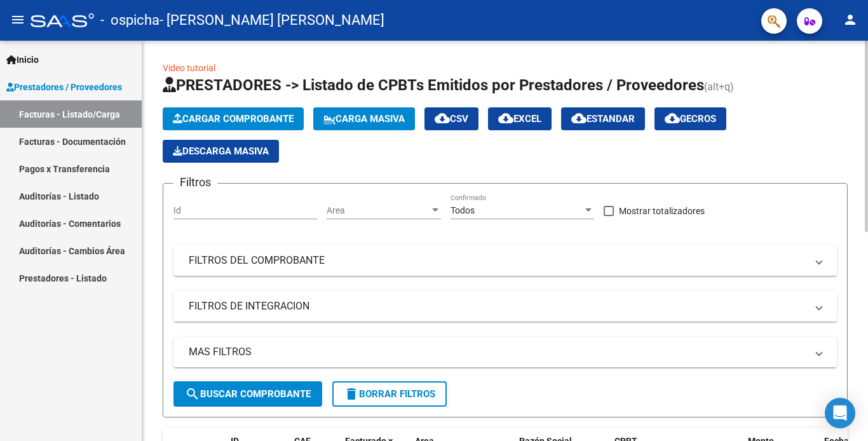 The width and height of the screenshot is (868, 441). I want to click on span: - ospicha, so click(130, 20).